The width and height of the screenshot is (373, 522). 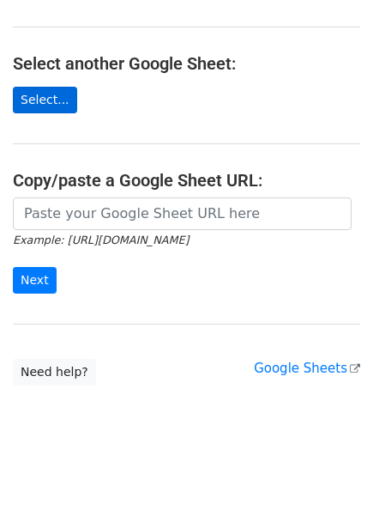 What do you see at coordinates (331, 481) in the screenshot?
I see `div: Chat Widget` at bounding box center [331, 481].